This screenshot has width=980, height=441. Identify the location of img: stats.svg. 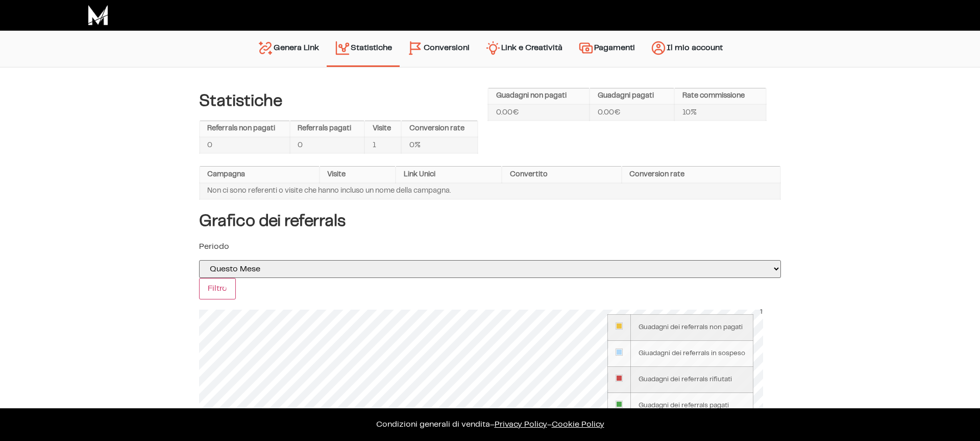
(343, 48).